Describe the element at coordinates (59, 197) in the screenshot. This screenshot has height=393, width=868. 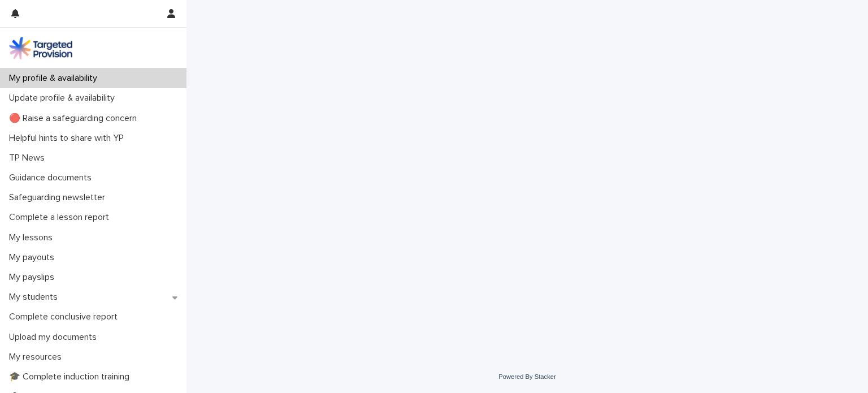
I see `p: Safeguarding newsletter` at that location.